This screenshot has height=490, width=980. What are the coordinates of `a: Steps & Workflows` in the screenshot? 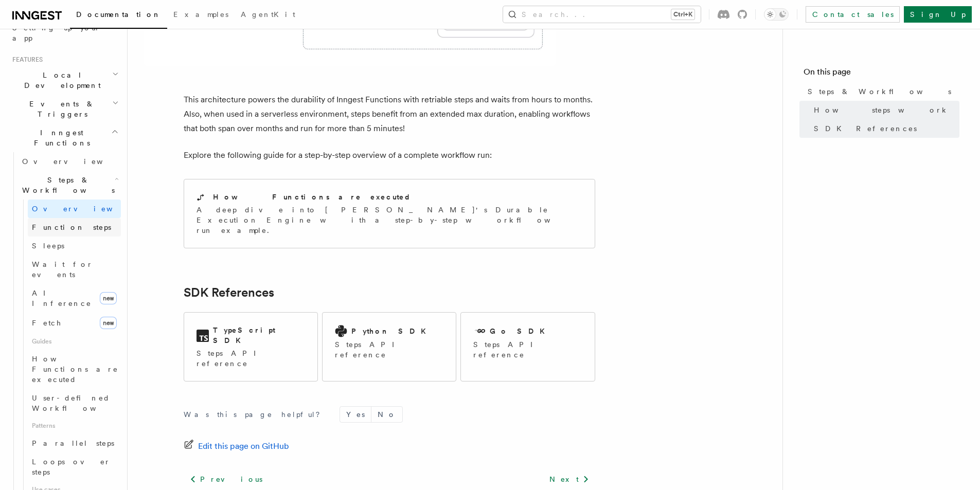 It's located at (881, 92).